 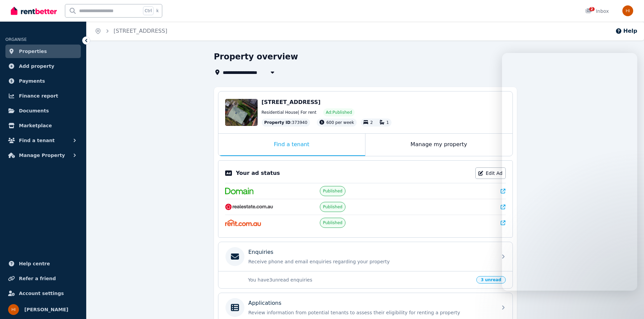 I want to click on p: Enquiries, so click(x=261, y=252).